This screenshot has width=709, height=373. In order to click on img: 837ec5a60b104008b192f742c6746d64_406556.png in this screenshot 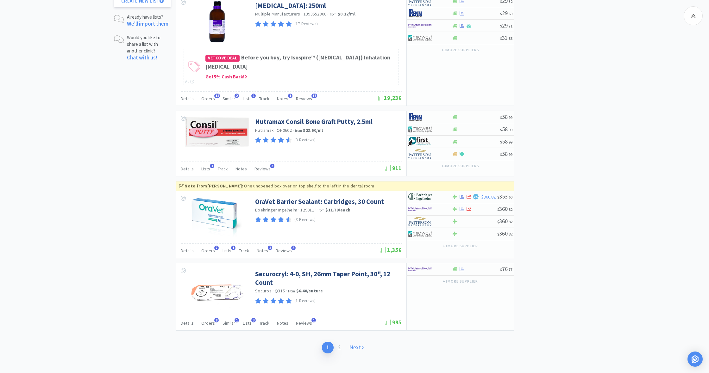, I will do `click(217, 132)`.